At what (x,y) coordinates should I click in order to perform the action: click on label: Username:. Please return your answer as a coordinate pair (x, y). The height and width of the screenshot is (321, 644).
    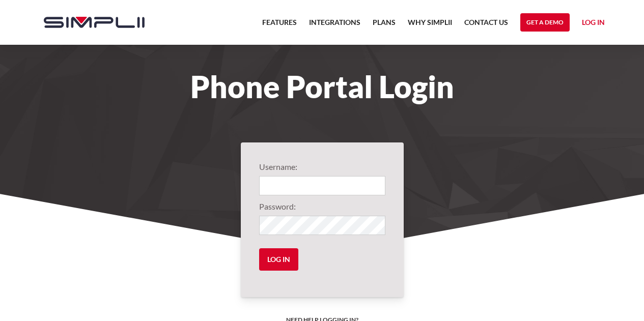
    Looking at the image, I should click on (322, 167).